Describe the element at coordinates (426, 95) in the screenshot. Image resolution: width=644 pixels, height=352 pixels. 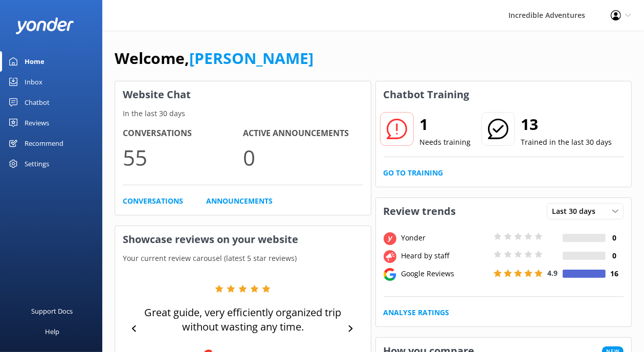
I see `h3: Chatbot Training` at that location.